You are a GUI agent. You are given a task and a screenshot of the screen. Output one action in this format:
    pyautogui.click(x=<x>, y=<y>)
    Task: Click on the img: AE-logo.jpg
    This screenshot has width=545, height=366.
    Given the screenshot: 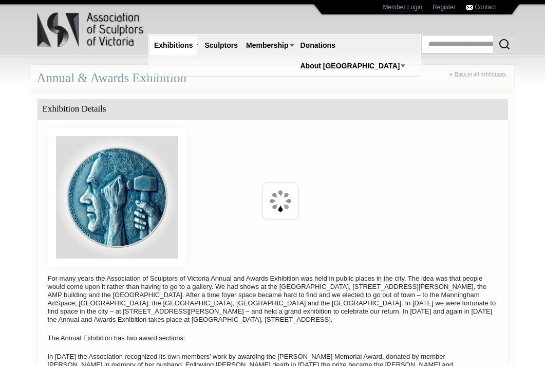 What is the action you would take?
    pyautogui.click(x=117, y=197)
    